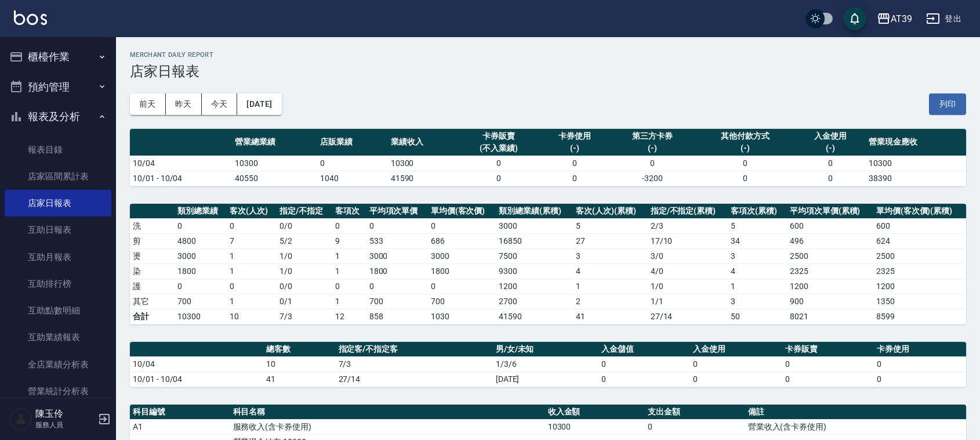 The image size is (980, 440). What do you see at coordinates (534, 316) in the screenshot?
I see `td: 41590` at bounding box center [534, 316].